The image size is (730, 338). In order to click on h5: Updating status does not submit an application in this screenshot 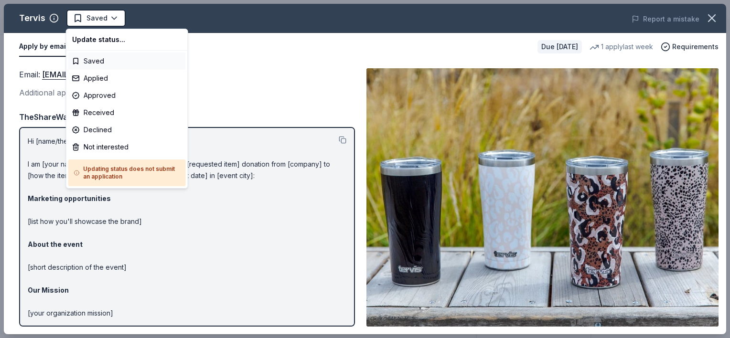, I will do `click(127, 173)`.